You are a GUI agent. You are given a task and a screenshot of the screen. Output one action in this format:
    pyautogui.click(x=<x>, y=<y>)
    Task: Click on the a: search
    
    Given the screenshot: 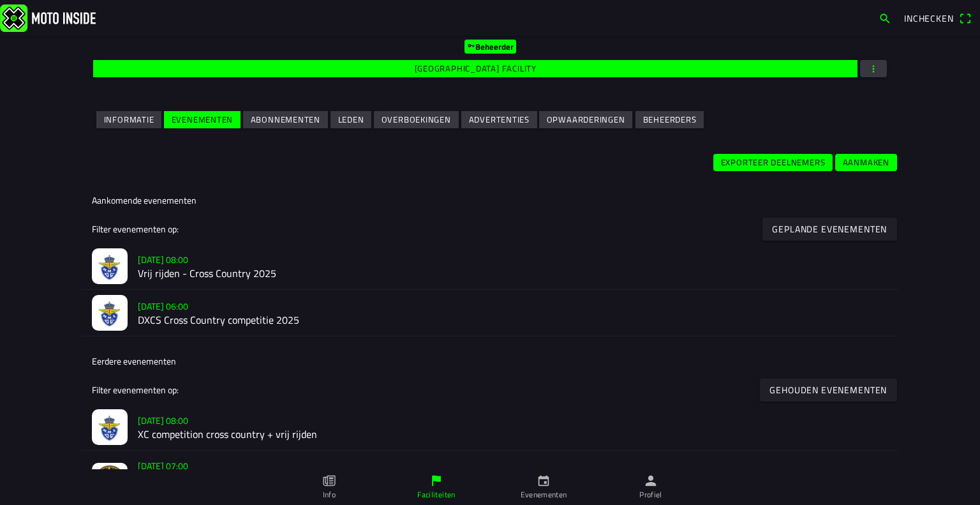 What is the action you would take?
    pyautogui.click(x=885, y=18)
    